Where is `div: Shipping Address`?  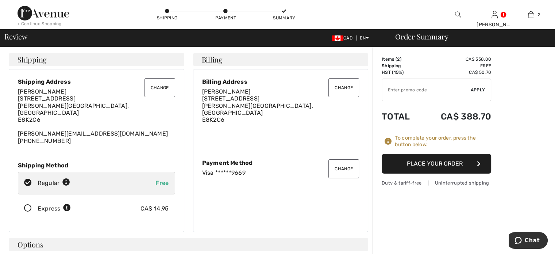 div: Shipping Address is located at coordinates (96, 81).